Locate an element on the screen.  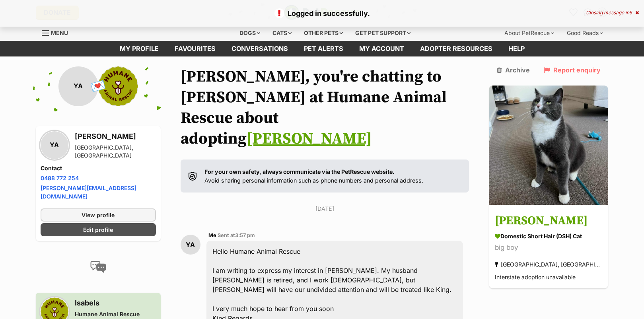
img: conversation-icon-4a6f8262b818ee0b60e3300018af0b2d0b884aa5de6e9bcb8d3d4eeb1a70a7c4.svg is located at coordinates (98, 267).